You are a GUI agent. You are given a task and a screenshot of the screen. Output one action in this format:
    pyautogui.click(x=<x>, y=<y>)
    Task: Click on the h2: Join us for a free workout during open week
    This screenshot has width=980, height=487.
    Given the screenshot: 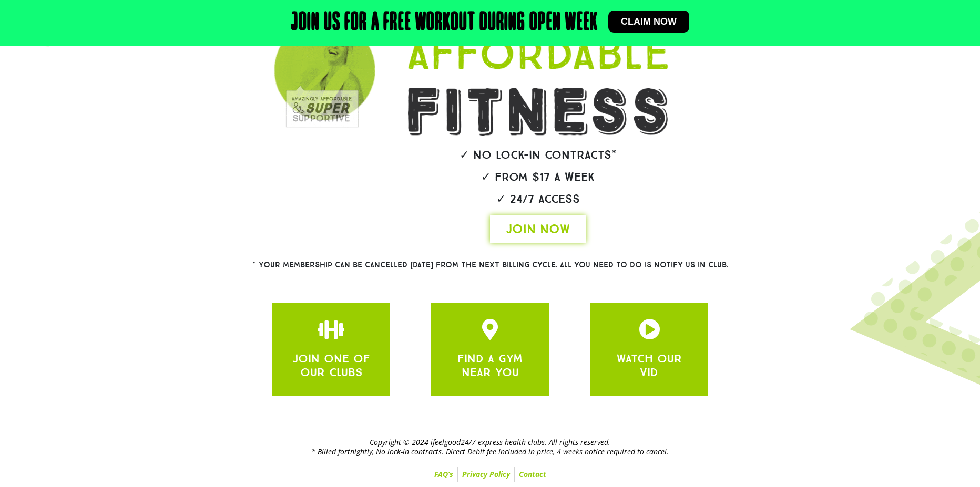 What is the action you would take?
    pyautogui.click(x=445, y=23)
    